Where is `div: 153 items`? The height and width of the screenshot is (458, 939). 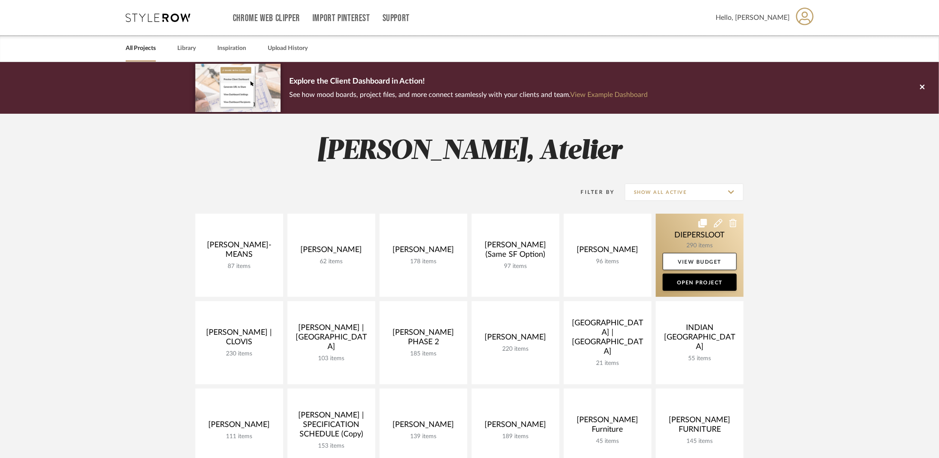
div: 153 items is located at coordinates (331, 446).